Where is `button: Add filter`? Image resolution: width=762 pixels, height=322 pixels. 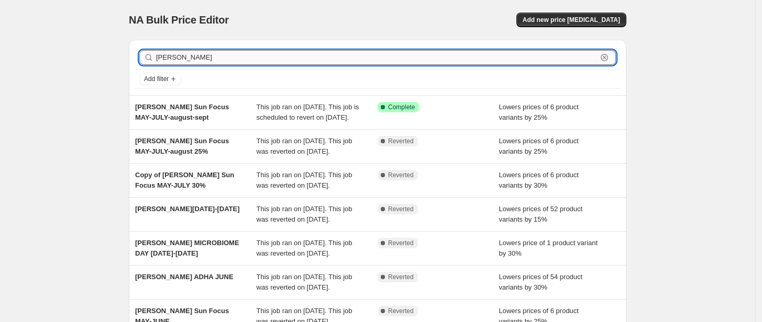
button: Add filter is located at coordinates (160, 79).